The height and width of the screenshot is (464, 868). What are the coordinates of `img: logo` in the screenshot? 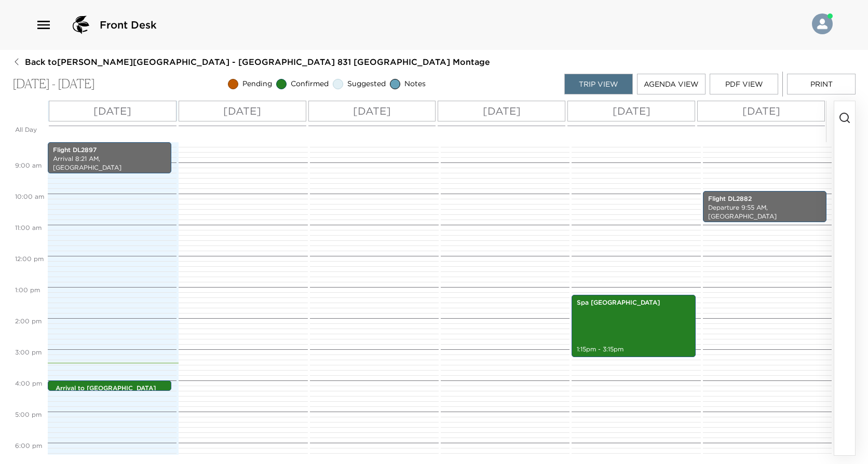 It's located at (81, 25).